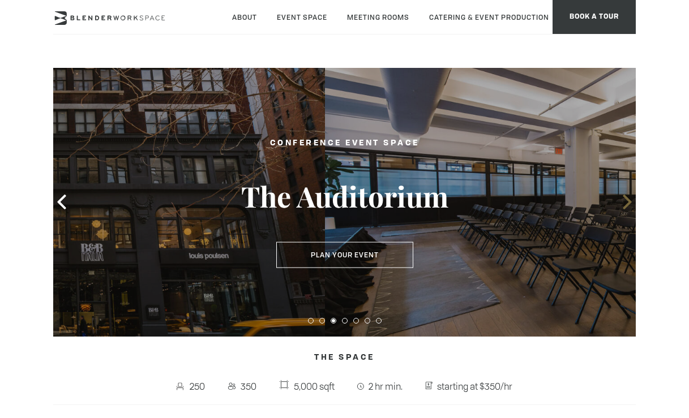 The width and height of the screenshot is (689, 418). I want to click on span: starting at $350/hr, so click(474, 386).